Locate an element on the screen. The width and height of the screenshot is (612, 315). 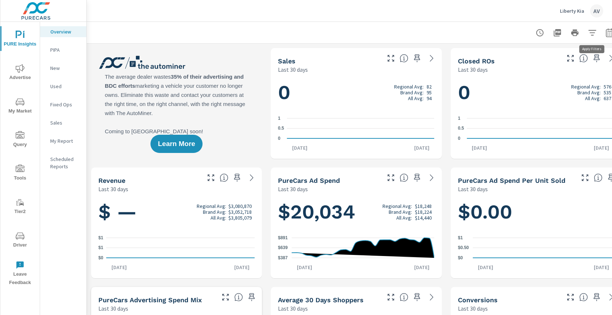
h5: PureCars Ad Spend is located at coordinates (309, 180).